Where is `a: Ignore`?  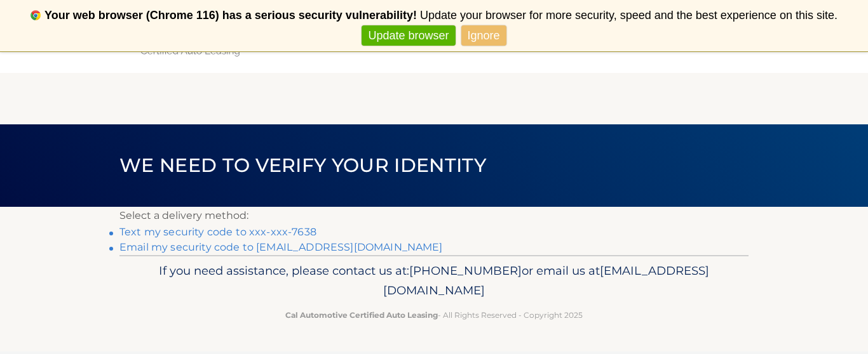 a: Ignore is located at coordinates (484, 35).